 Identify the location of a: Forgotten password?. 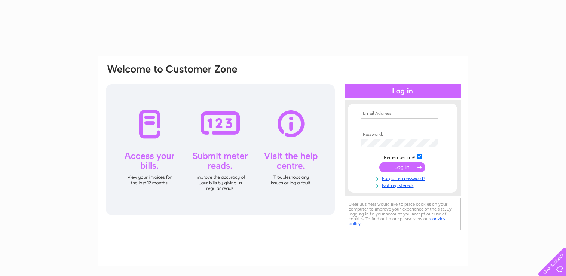
(403, 178).